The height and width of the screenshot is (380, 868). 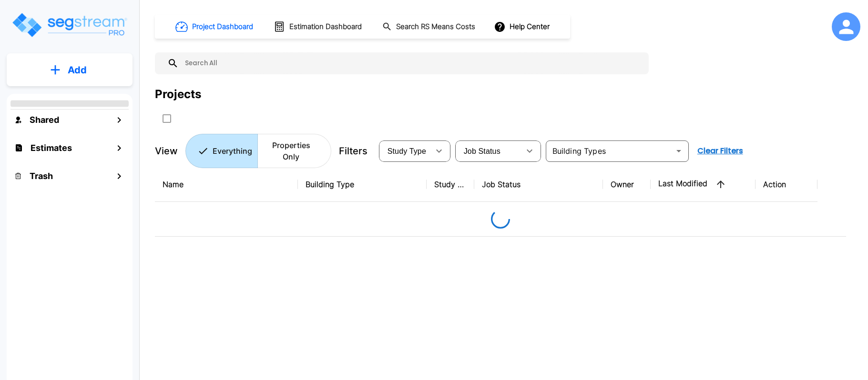 What do you see at coordinates (259, 151) in the screenshot?
I see `div: Platform` at bounding box center [259, 151].